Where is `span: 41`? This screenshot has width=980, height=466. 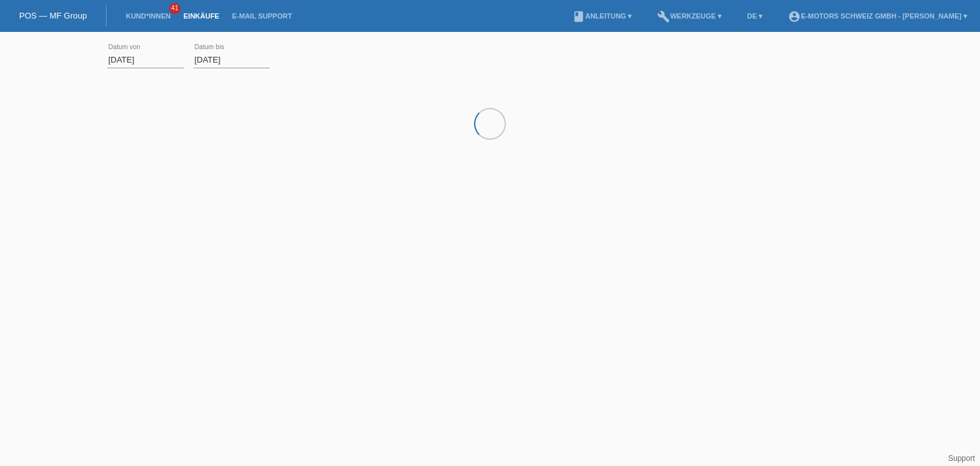
span: 41 is located at coordinates (174, 8).